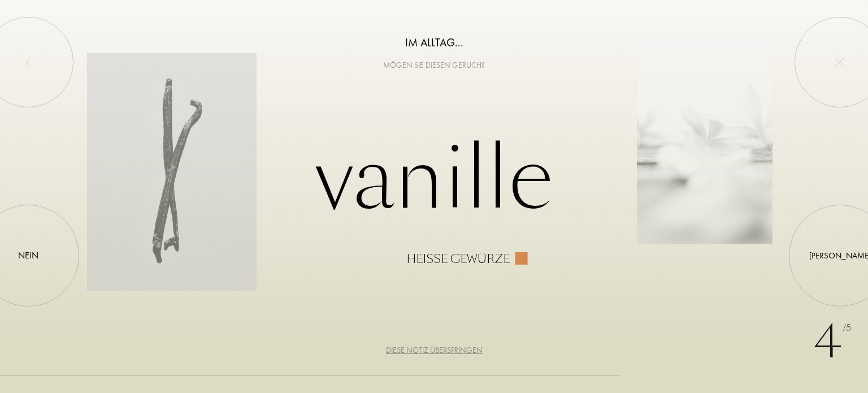 The width and height of the screenshot is (868, 393). What do you see at coordinates (458, 259) in the screenshot?
I see `div: Heiße Gewürze` at bounding box center [458, 259].